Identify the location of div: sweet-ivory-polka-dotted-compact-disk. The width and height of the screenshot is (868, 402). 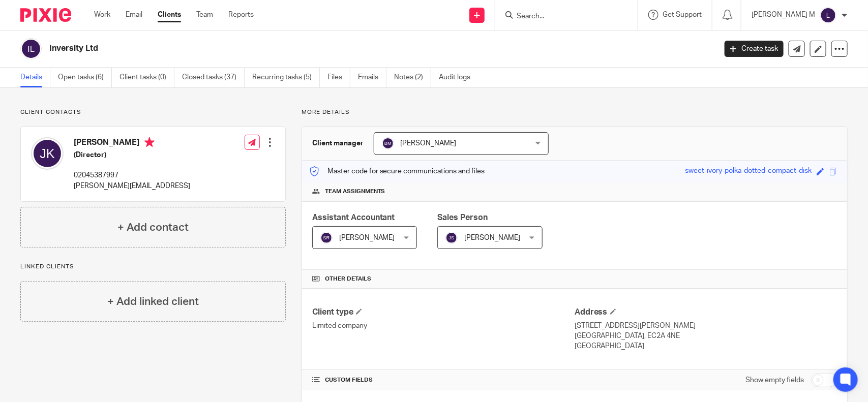
(748, 171).